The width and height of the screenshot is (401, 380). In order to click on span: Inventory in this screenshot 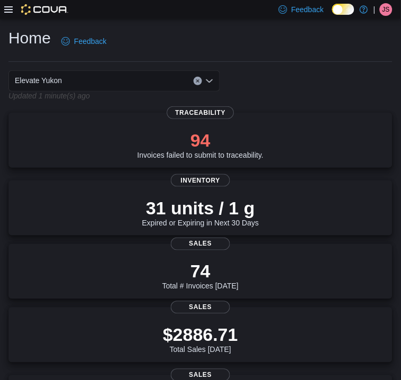, I will do `click(200, 180)`.